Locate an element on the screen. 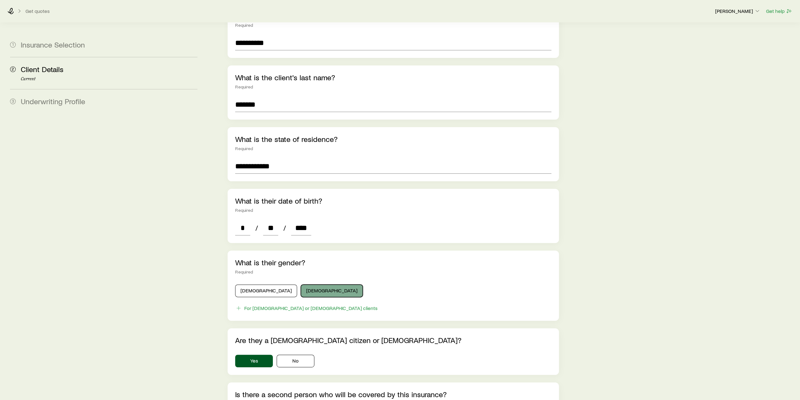  span: 1 is located at coordinates (13, 45).